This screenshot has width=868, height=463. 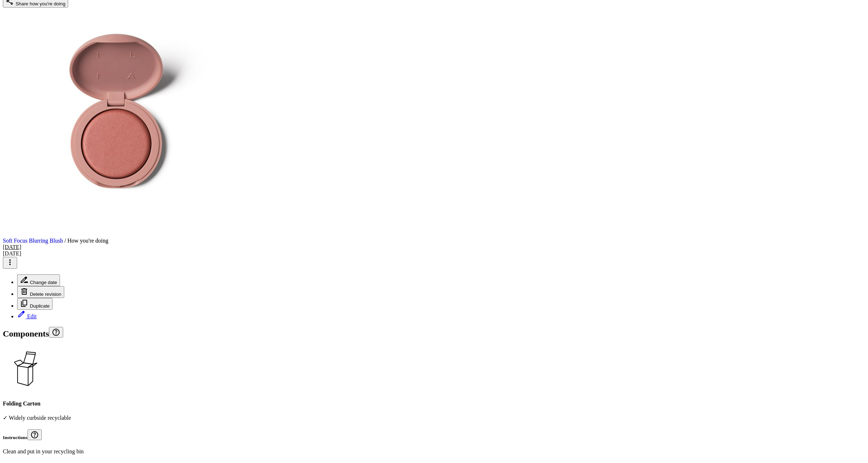 I want to click on span: delete, so click(x=25, y=291).